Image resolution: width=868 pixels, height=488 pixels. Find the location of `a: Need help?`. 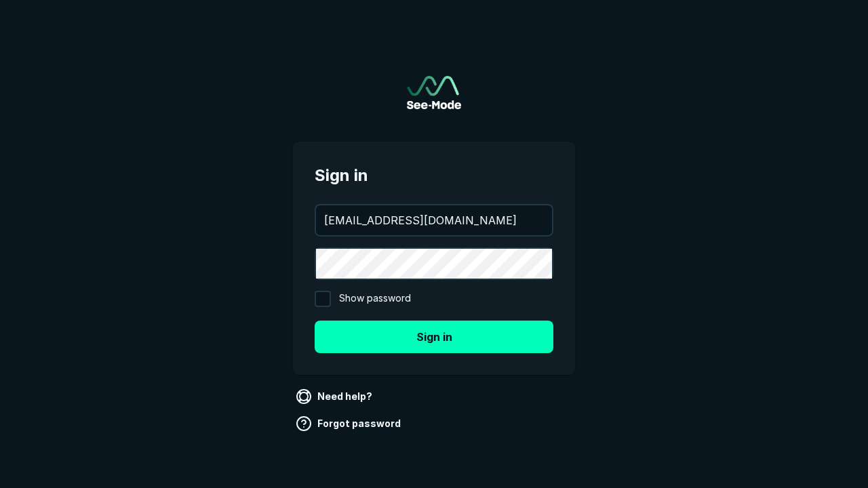

a: Need help? is located at coordinates (335, 396).